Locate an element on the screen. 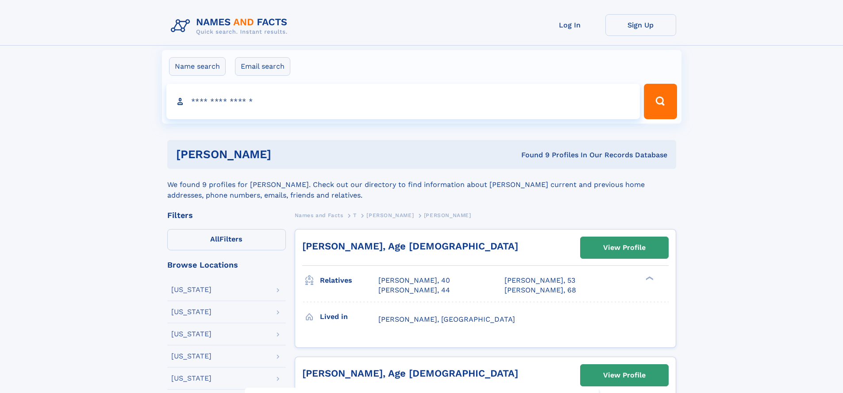 The image size is (843, 393). a: T is located at coordinates (355, 215).